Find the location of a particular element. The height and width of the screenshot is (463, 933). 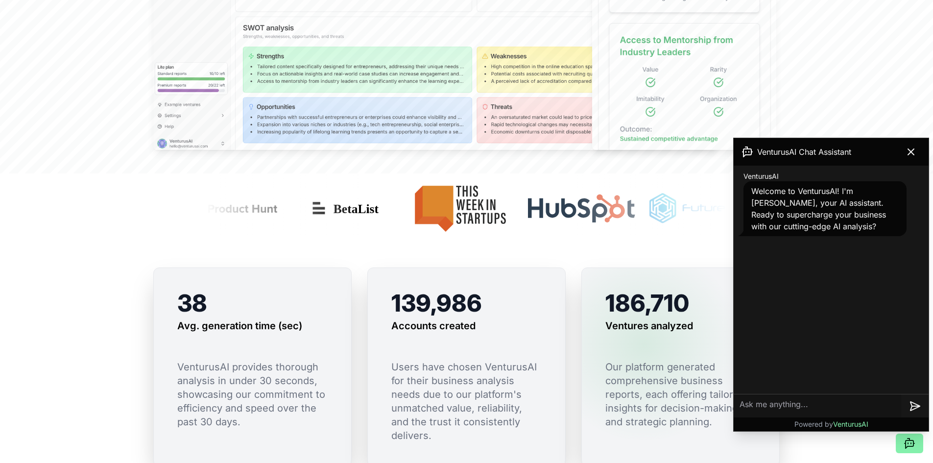

img: Betalist is located at coordinates (348, 209).